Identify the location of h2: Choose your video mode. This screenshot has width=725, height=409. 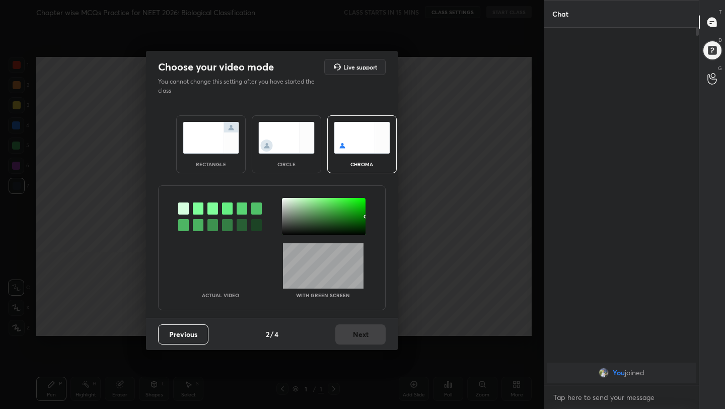
(216, 67).